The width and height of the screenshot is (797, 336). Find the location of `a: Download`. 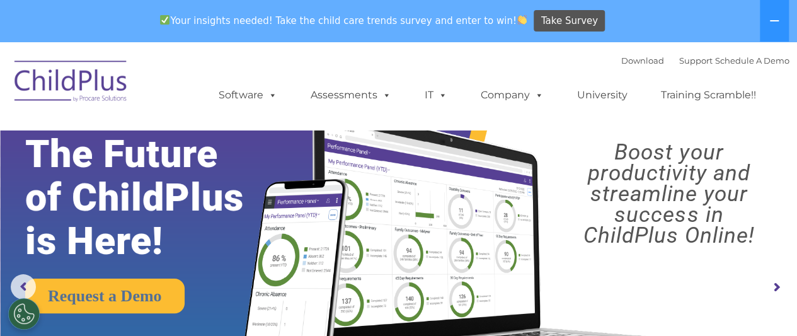

a: Download is located at coordinates (643, 60).